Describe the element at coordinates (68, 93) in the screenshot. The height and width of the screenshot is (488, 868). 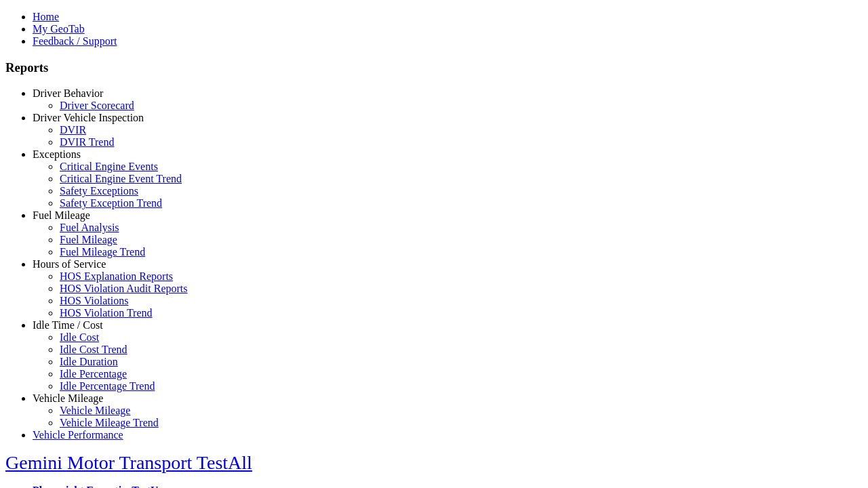
I see `a: Driver Behavior` at that location.